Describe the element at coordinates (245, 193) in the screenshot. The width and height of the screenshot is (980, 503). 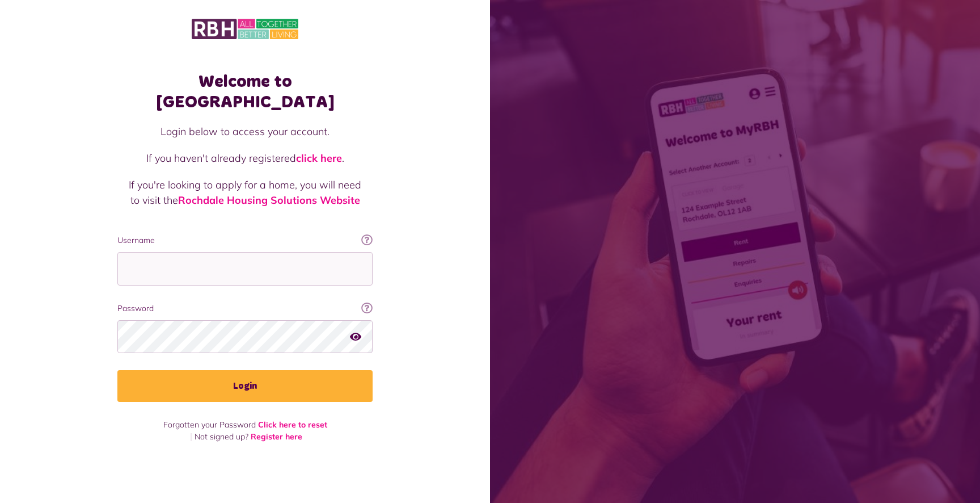
I see `p: If you're looking to apply for a home, you will need to visit the` at that location.